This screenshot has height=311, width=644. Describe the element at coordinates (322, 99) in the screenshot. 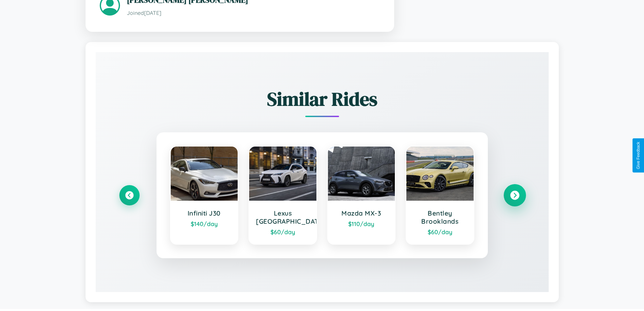

I see `h2: Similar Rides` at that location.